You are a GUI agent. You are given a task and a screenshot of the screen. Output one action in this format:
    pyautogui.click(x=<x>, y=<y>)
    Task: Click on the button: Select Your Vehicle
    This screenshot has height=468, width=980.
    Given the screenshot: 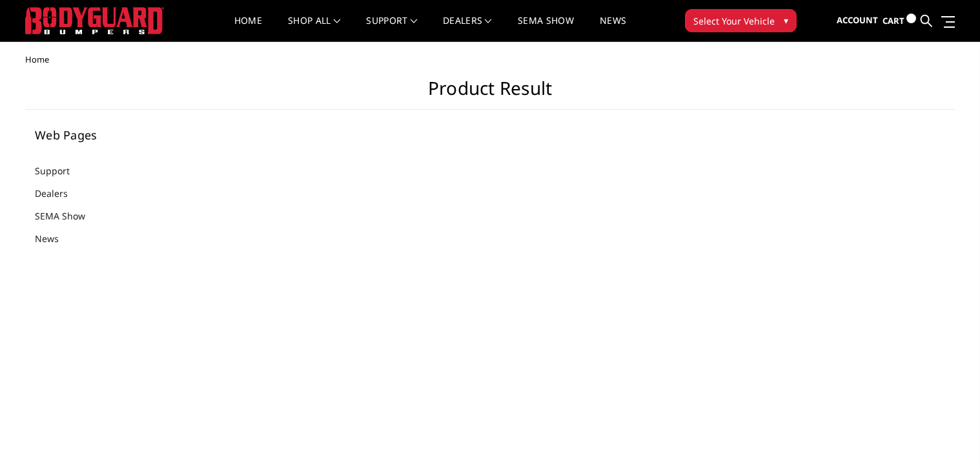 What is the action you would take?
    pyautogui.click(x=740, y=20)
    